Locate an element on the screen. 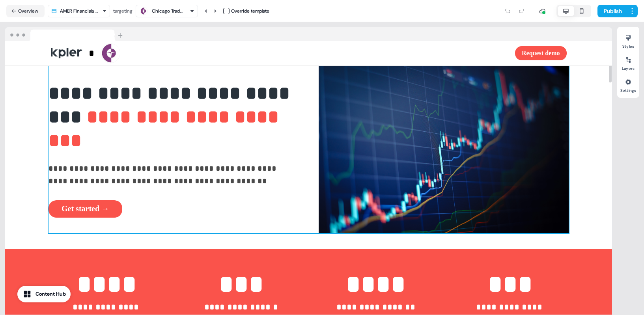  button: Styles is located at coordinates (628, 40).